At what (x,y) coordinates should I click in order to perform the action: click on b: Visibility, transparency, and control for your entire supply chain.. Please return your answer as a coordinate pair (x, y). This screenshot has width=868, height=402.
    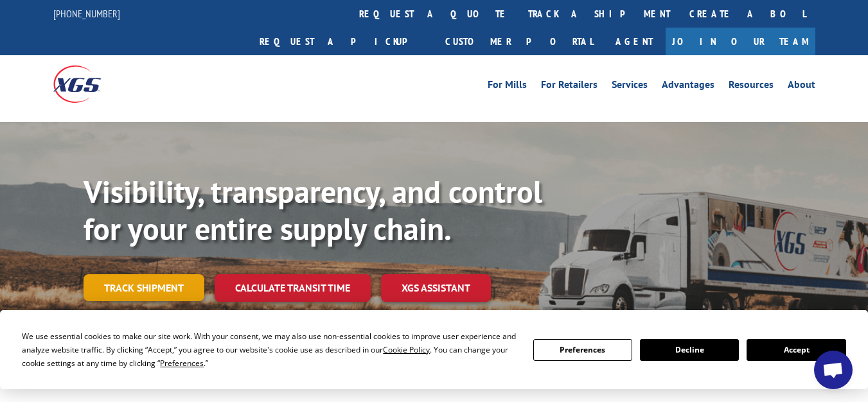
    Looking at the image, I should click on (313, 210).